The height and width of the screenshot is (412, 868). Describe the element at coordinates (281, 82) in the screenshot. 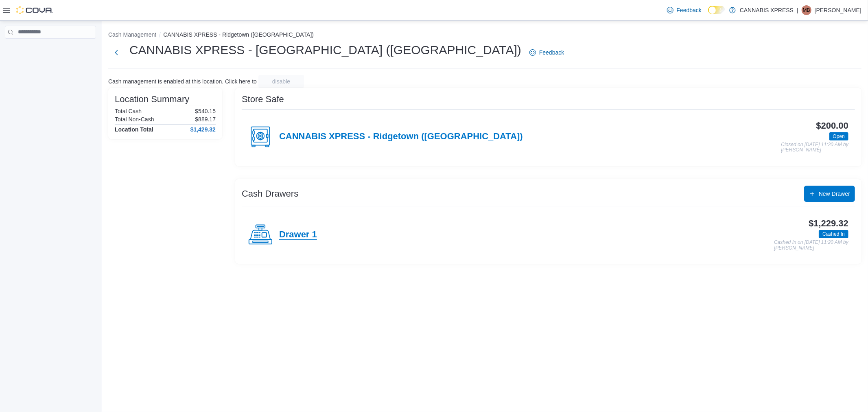

I see `span: disable` at that location.